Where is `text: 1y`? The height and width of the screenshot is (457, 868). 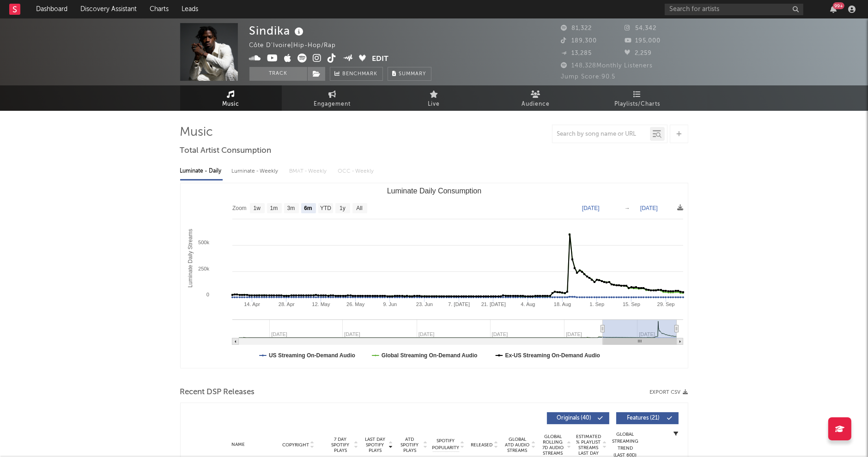 text: 1y is located at coordinates (342, 208).